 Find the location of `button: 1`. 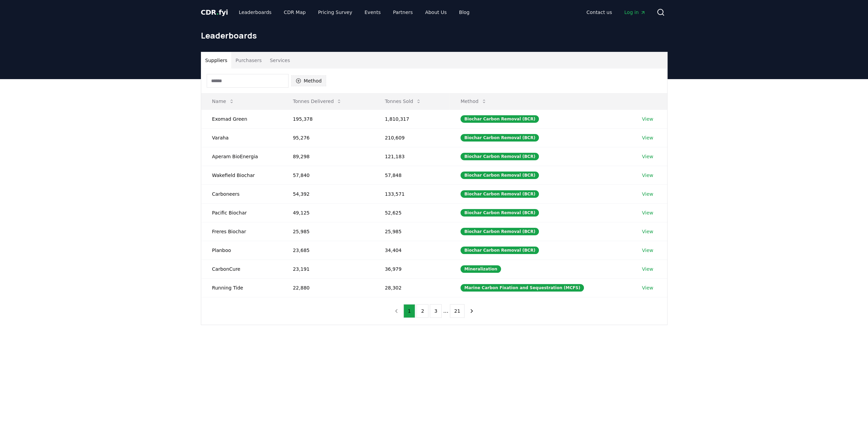

button: 1 is located at coordinates (409, 311).